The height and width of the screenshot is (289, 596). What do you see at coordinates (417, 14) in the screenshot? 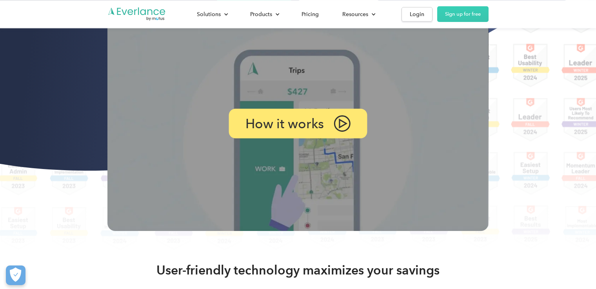
I see `a: Login` at bounding box center [417, 14].